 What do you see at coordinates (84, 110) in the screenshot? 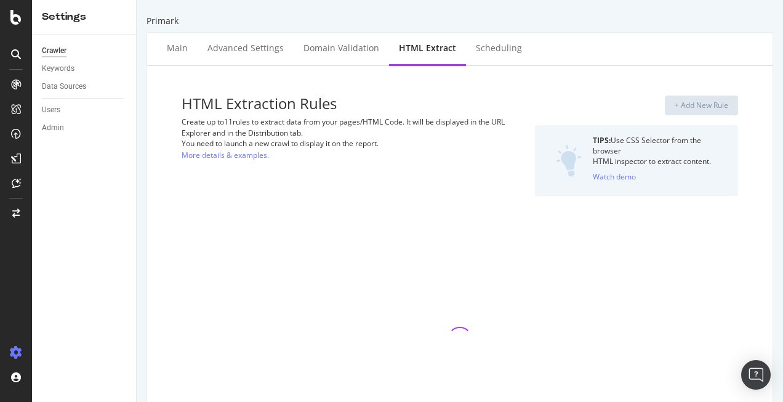
I see `a: Users` at bounding box center [84, 110].